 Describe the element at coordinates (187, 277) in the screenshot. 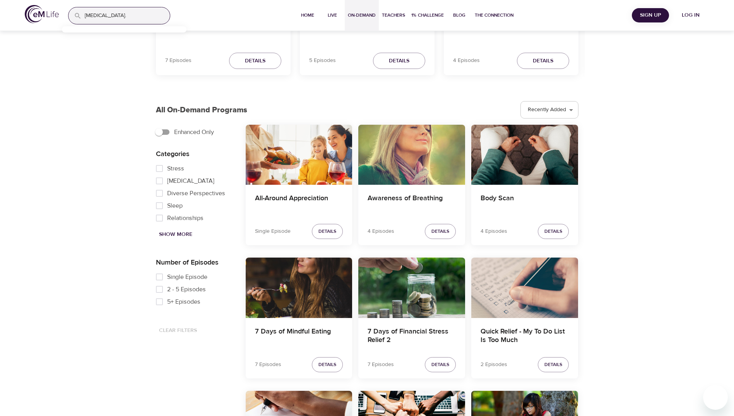

I see `span: Single Episode` at that location.